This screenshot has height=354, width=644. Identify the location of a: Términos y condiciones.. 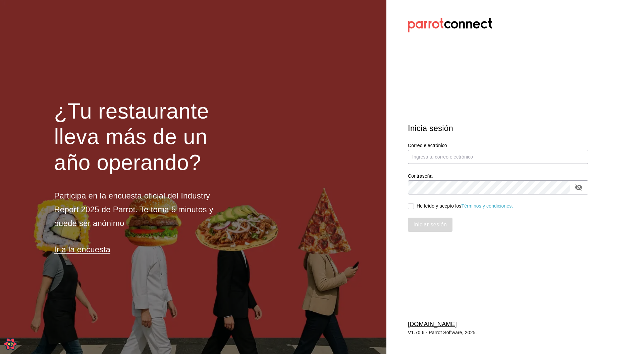
(488, 206).